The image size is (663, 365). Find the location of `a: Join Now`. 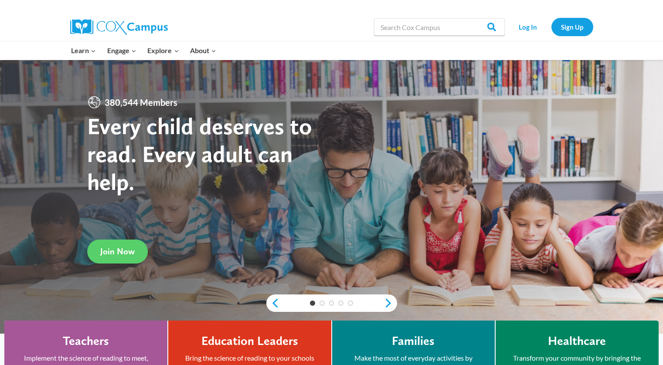

a: Join Now is located at coordinates (117, 251).